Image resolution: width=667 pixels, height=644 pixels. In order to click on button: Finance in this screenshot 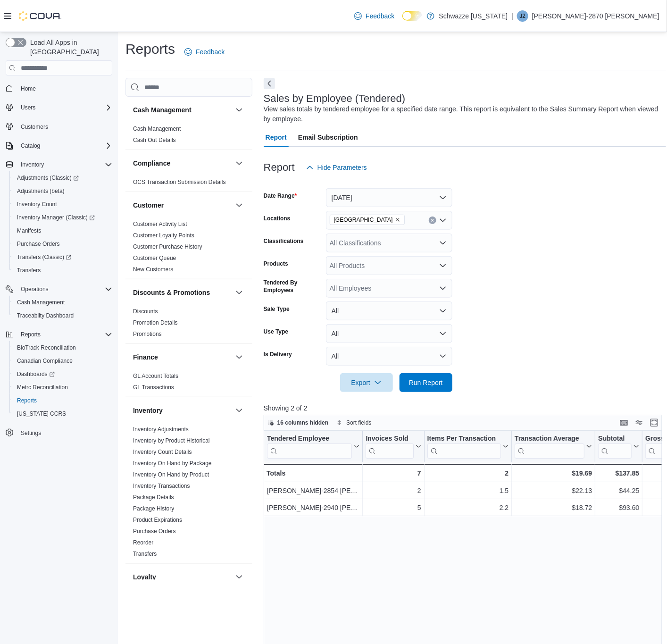, I will do `click(182, 357)`.